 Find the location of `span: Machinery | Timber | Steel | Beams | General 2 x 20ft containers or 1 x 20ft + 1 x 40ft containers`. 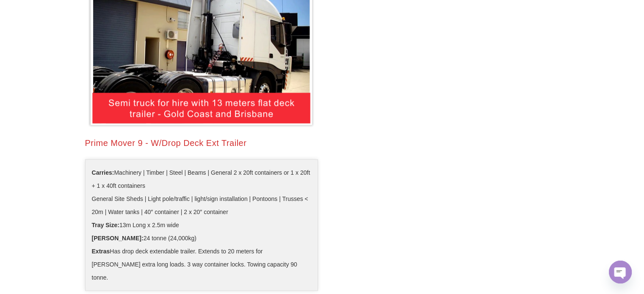

span: Machinery | Timber | Steel | Beams | General 2 x 20ft containers or 1 x 20ft + 1 x 40ft containers is located at coordinates (201, 179).